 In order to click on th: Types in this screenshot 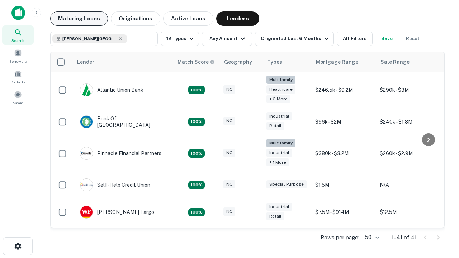, I will do `click(287, 62)`.